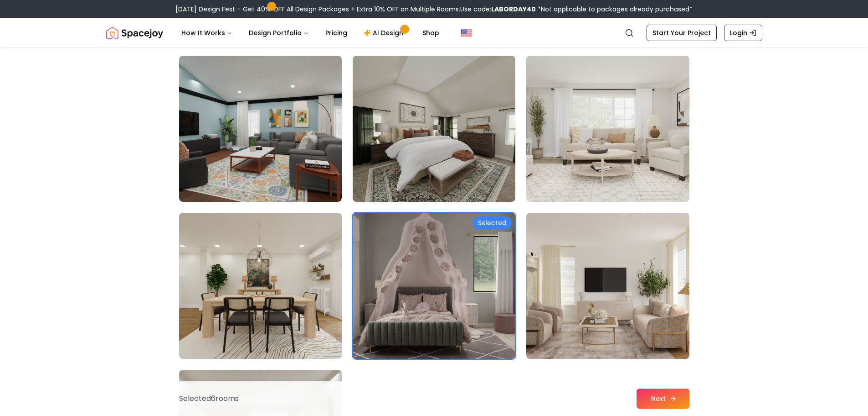 This screenshot has width=868, height=416. Describe the element at coordinates (514, 9) in the screenshot. I see `b: LABORDAY40` at that location.